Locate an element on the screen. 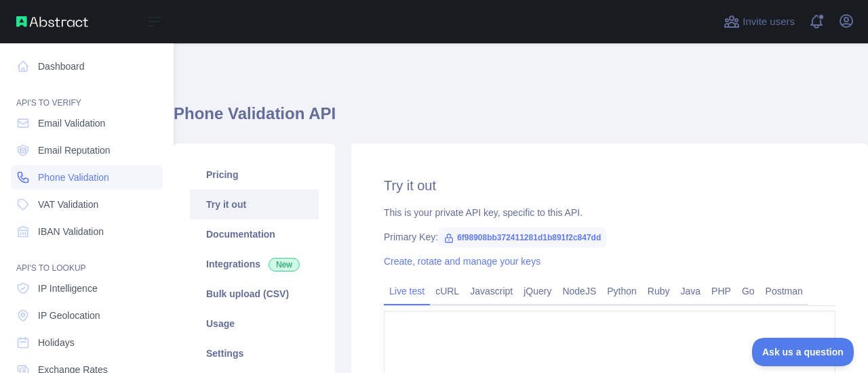 The image size is (868, 373). div: API'S TO VERIFY is located at coordinates (87, 95).